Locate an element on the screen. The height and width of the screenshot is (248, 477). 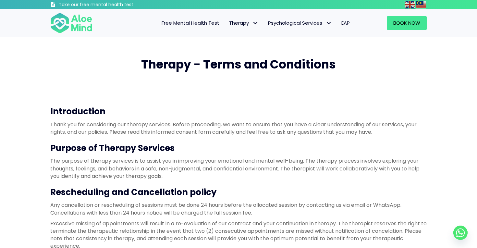
nav: Menu is located at coordinates (228, 23).